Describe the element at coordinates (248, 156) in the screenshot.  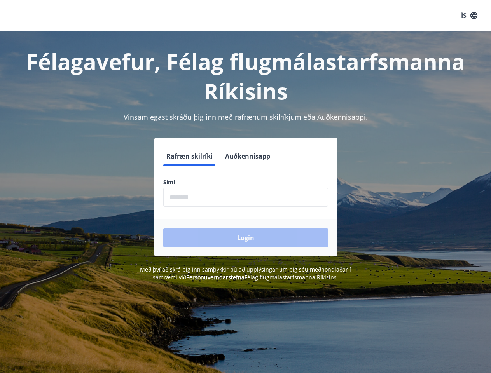
I see `button: Auðkennisapp` at that location.